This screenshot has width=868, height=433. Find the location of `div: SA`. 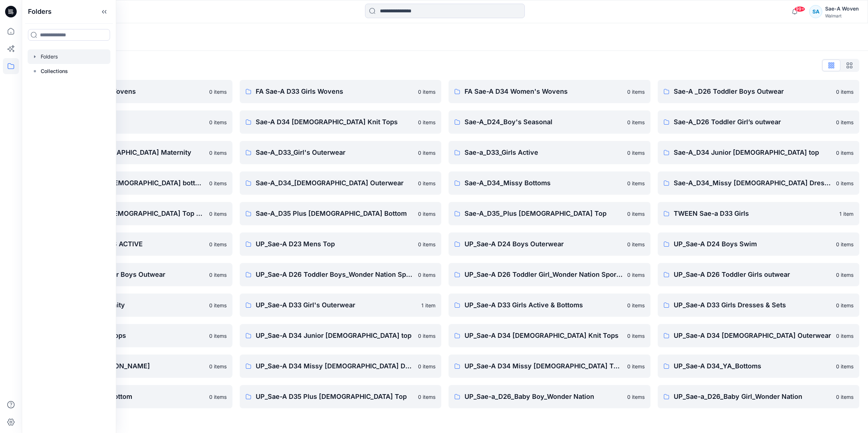

div: SA is located at coordinates (816, 11).